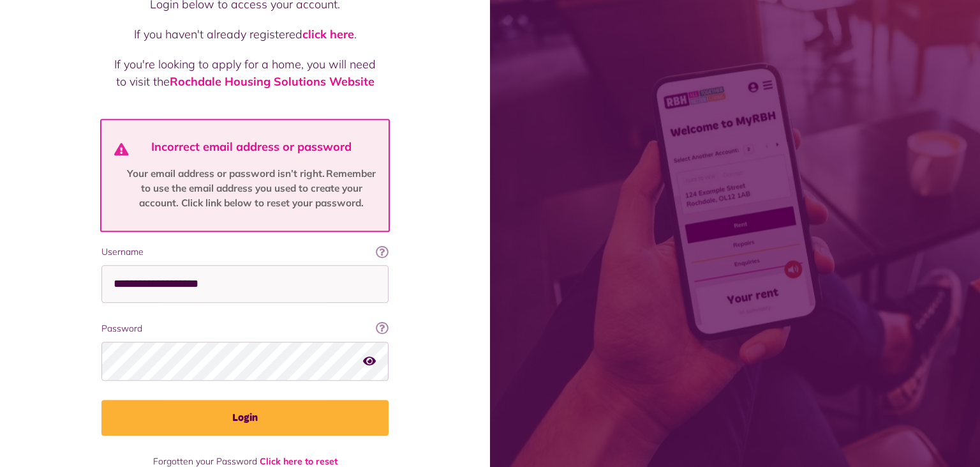  What do you see at coordinates (298, 461) in the screenshot?
I see `a: Click here to reset` at bounding box center [298, 461].